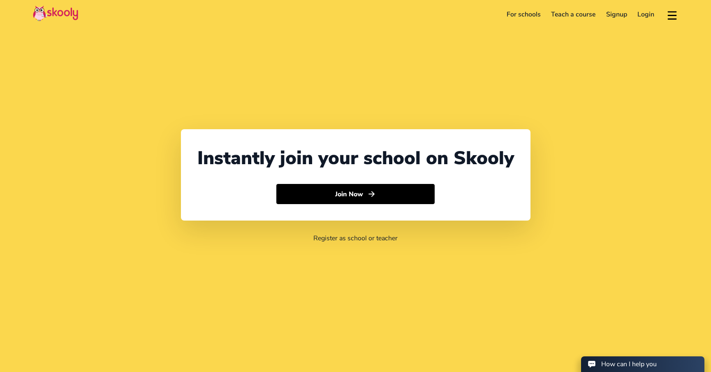  What do you see at coordinates (355, 238) in the screenshot?
I see `a: Register as school or teacher` at bounding box center [355, 238].